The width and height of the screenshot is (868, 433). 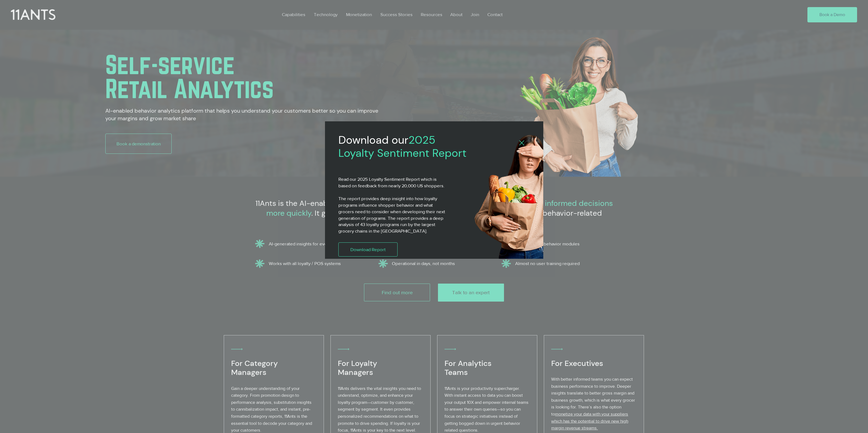 What do you see at coordinates (522, 143) in the screenshot?
I see `div: Back to site` at bounding box center [522, 143].